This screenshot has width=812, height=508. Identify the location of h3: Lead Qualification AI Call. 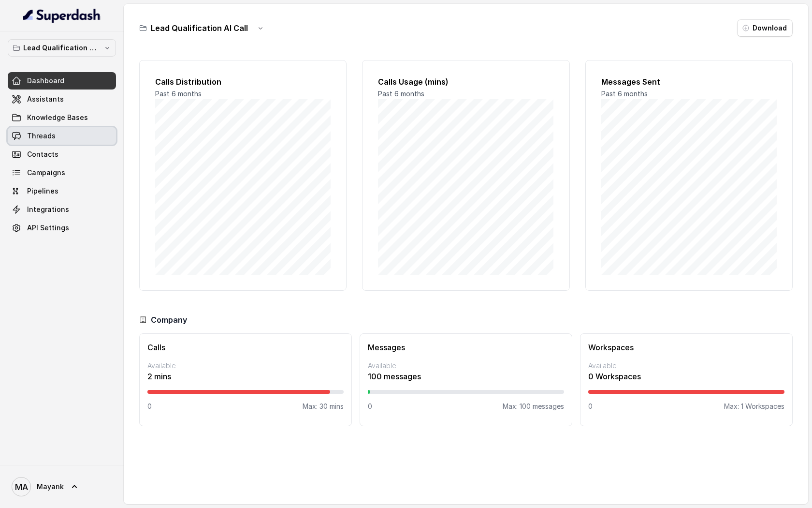
(199, 28).